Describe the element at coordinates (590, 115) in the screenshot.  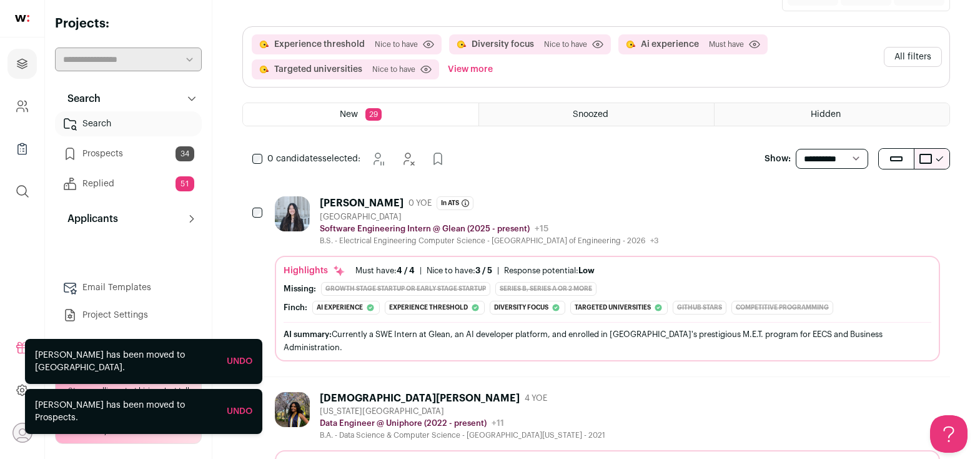
I see `span: Snoozed` at that location.